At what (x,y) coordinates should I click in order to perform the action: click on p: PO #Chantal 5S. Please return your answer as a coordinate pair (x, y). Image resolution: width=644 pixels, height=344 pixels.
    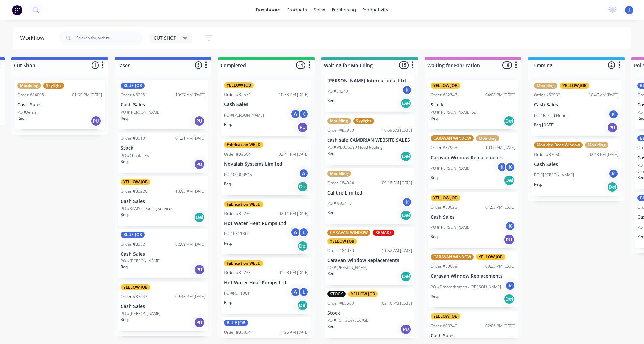
    Looking at the image, I should click on (135, 155).